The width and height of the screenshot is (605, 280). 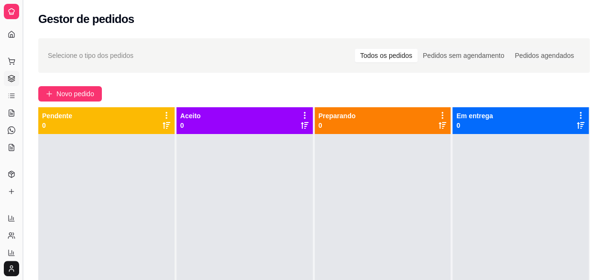 I want to click on div: Pedidos sem agendamento, so click(x=463, y=55).